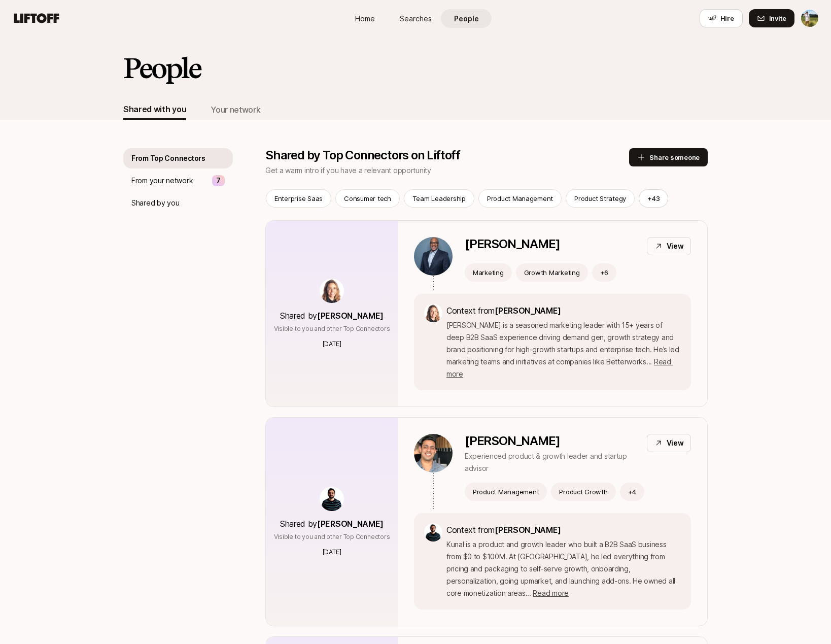  I want to click on button: Tyler Kieft, so click(810, 18).